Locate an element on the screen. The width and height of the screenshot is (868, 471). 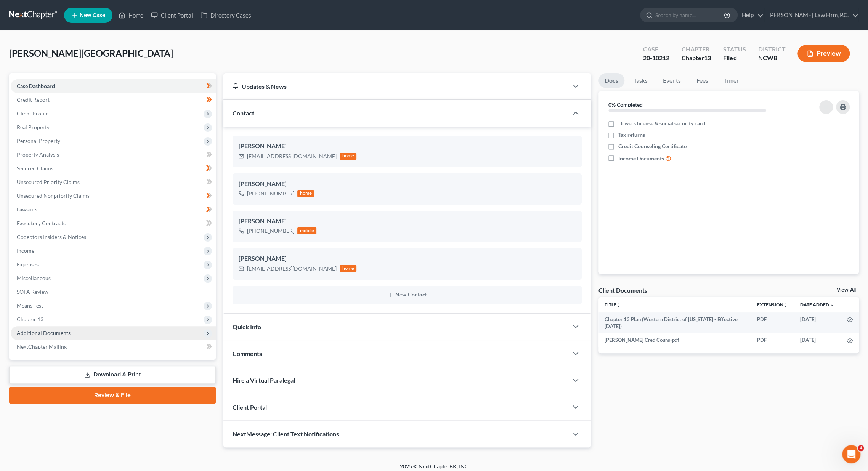
span: Drivers license & social security card is located at coordinates (662, 123).